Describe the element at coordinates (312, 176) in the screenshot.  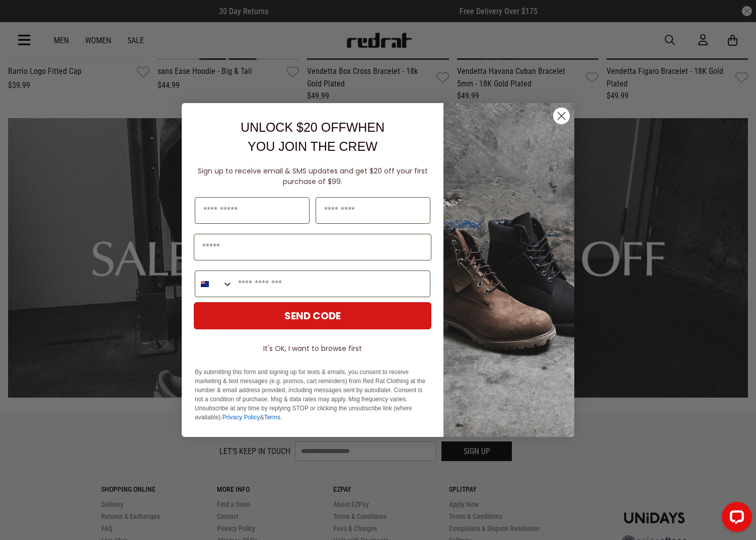
I see `span: Sign up to receive email & SMS updates and get $20 off your first purchase of $99.` at that location.